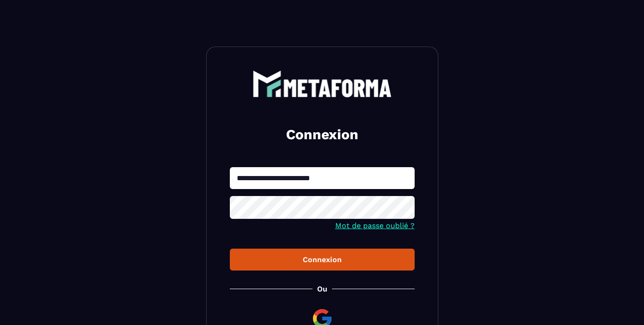 This screenshot has height=325, width=644. Describe the element at coordinates (375, 225) in the screenshot. I see `a: Mot de passe oublié ?` at that location.